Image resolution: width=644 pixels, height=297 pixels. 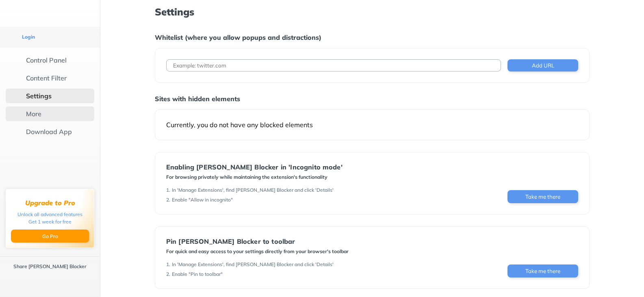 What do you see at coordinates (46, 60) in the screenshot?
I see `div: Control Panel` at bounding box center [46, 60].